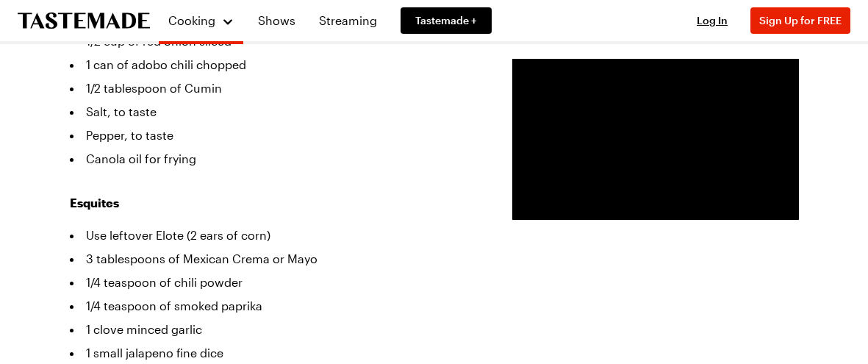  Describe the element at coordinates (276, 259) in the screenshot. I see `li: 3 tablespoons of Mexican Crema or Mayo` at that location.